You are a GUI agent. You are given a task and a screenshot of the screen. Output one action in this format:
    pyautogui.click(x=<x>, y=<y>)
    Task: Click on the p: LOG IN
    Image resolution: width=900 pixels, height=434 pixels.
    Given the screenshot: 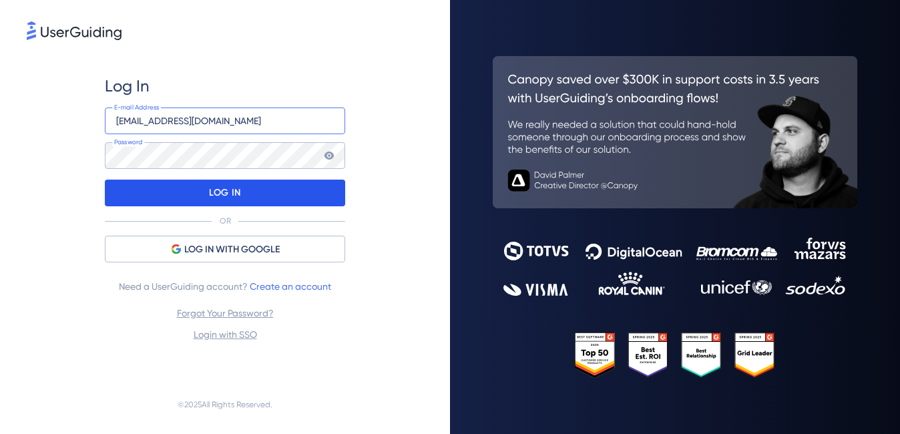 What is the action you would take?
    pyautogui.click(x=224, y=193)
    